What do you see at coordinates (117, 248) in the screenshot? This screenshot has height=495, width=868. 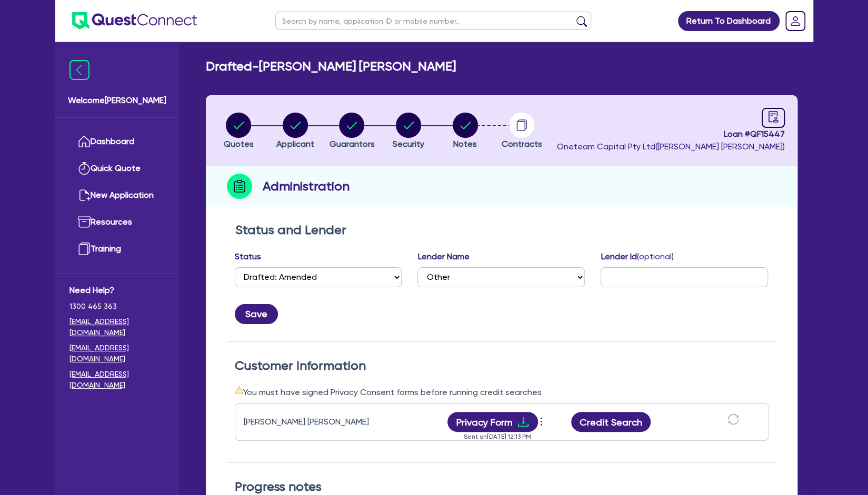 I see `a: Training` at bounding box center [117, 248].